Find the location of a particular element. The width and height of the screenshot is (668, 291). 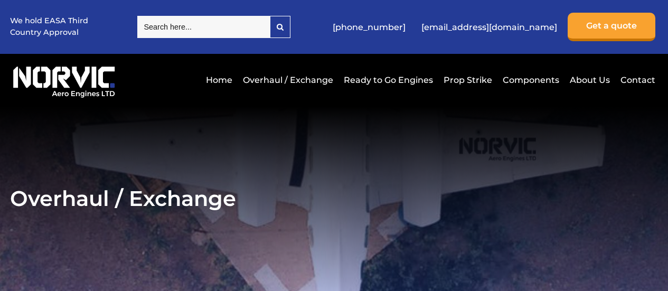

a: Components is located at coordinates (530, 80).